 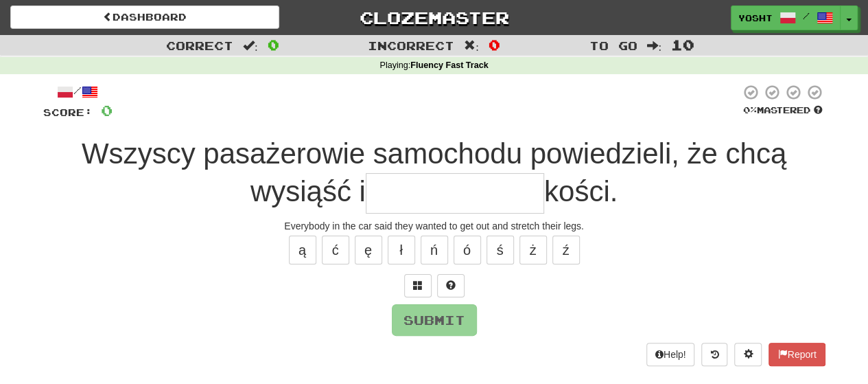 I want to click on button: ć, so click(x=335, y=250).